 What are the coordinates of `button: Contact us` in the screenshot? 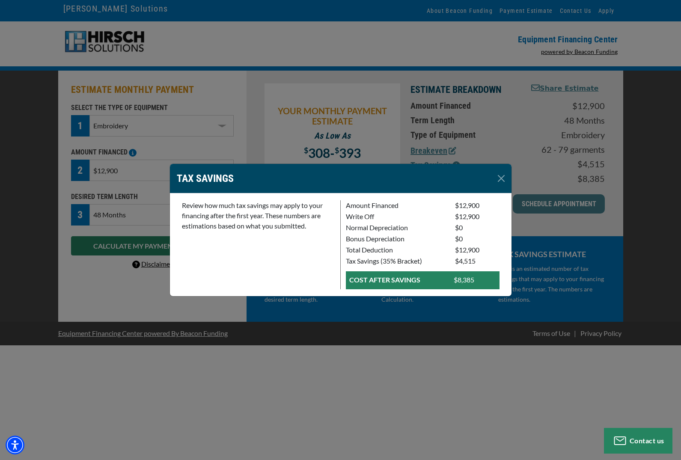 It's located at (638, 441).